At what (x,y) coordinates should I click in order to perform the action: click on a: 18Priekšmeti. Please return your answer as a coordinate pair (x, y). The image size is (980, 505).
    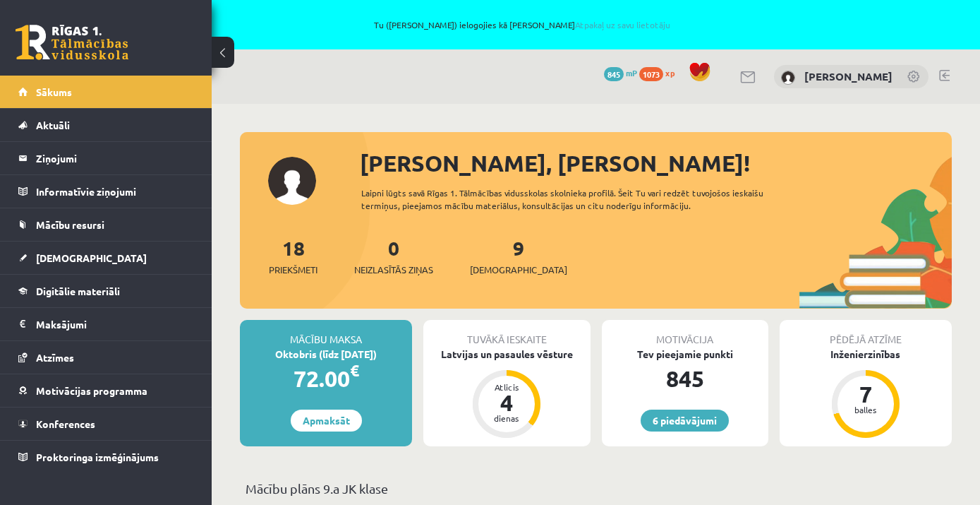
    Looking at the image, I should click on (293, 256).